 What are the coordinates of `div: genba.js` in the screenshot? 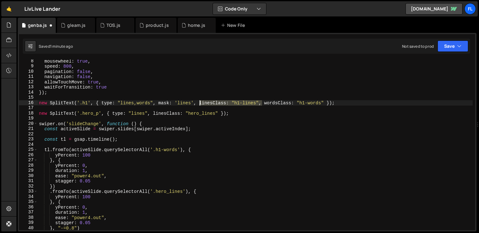 It's located at (37, 25).